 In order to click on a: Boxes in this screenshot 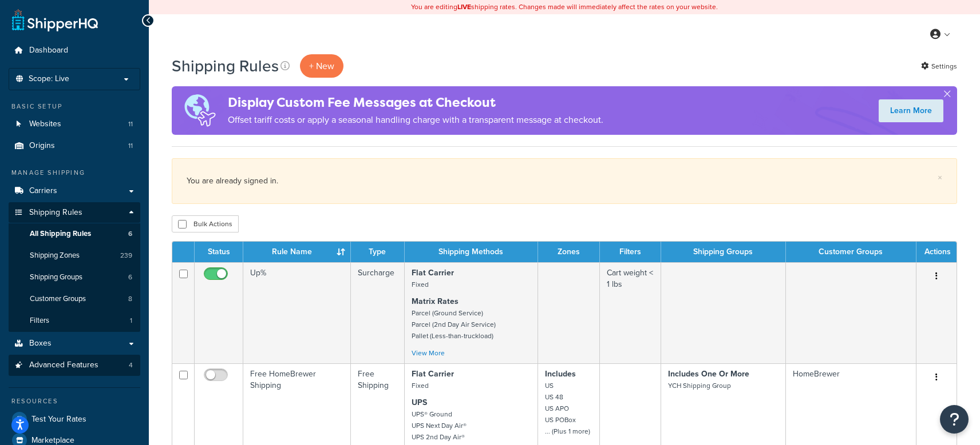, I will do `click(74, 344)`.